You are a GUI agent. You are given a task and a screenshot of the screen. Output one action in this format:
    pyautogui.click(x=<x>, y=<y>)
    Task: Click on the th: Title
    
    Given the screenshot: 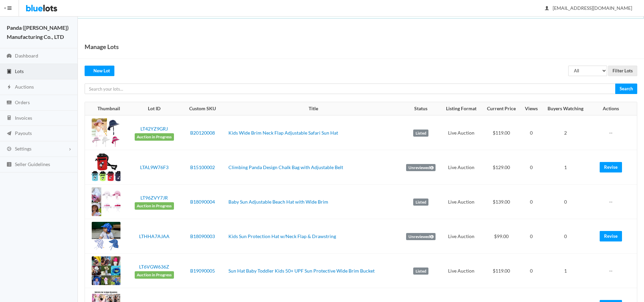 What is the action you would take?
    pyautogui.click(x=314, y=109)
    